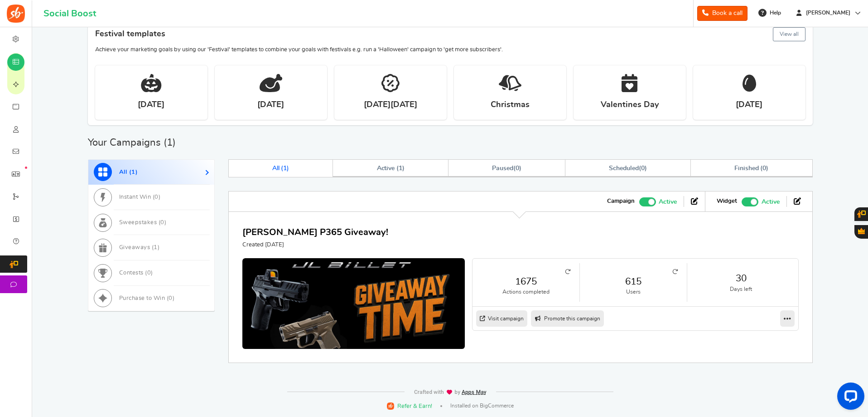 The image size is (868, 417). I want to click on h1: Social Boost, so click(70, 14).